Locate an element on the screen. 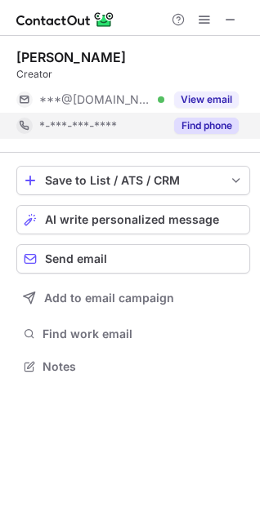 Image resolution: width=260 pixels, height=521 pixels. button: AI write personalized message is located at coordinates (133, 220).